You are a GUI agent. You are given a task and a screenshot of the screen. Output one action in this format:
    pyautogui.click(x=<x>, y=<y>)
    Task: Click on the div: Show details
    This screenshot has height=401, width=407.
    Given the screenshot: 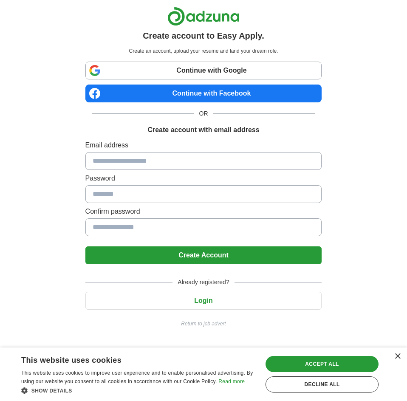 What is the action you would take?
    pyautogui.click(x=138, y=390)
    